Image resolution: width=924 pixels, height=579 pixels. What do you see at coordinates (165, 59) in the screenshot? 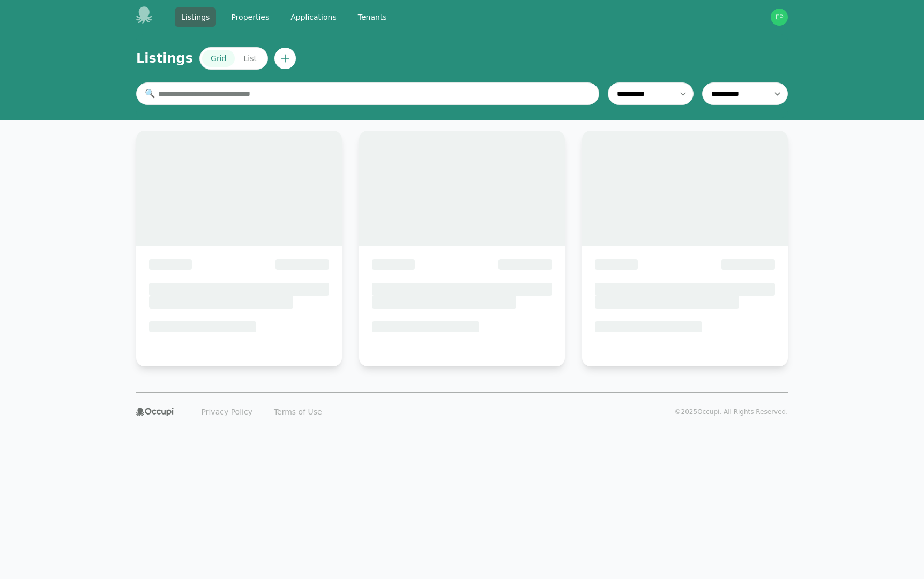
I see `h1: Listings` at bounding box center [165, 59].